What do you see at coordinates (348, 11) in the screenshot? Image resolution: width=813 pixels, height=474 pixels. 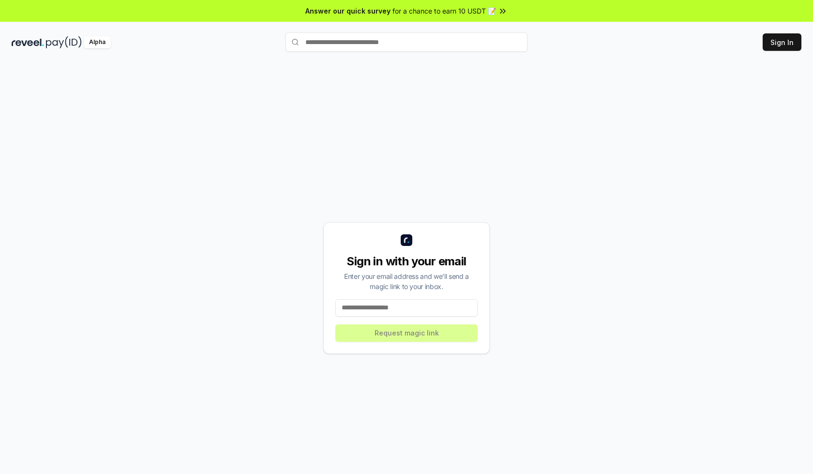 I see `span: Answer our quick survey` at bounding box center [348, 11].